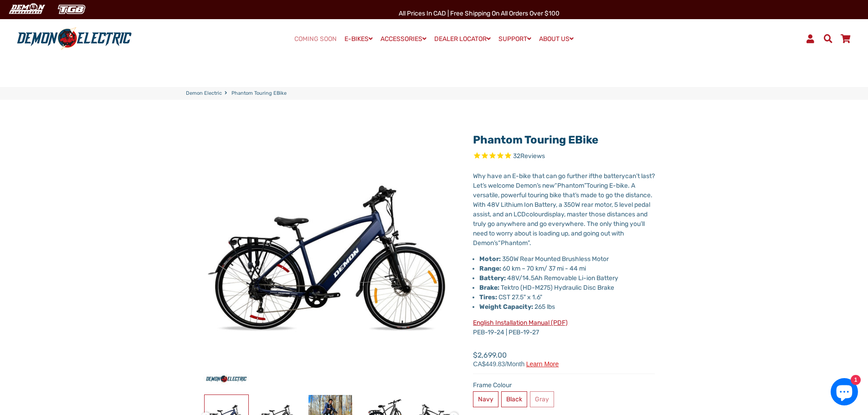 The height and width of the screenshot is (415, 868). I want to click on label: Black, so click(514, 399).